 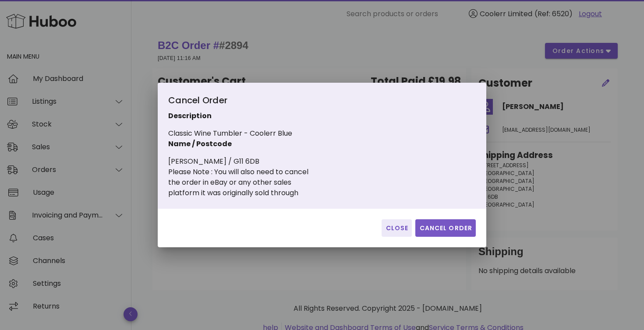 I want to click on p: Name / Postcode, so click(x=266, y=144).